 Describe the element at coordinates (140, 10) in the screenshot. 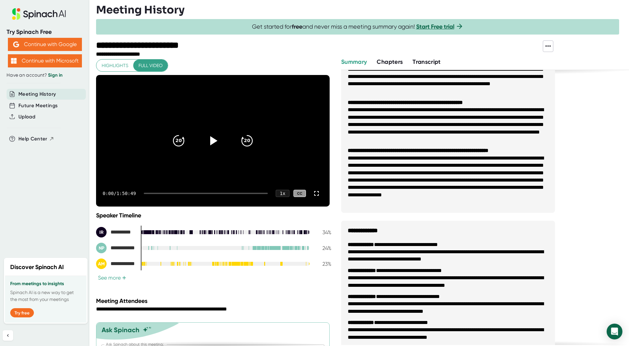

I see `h3: Meeting History` at that location.